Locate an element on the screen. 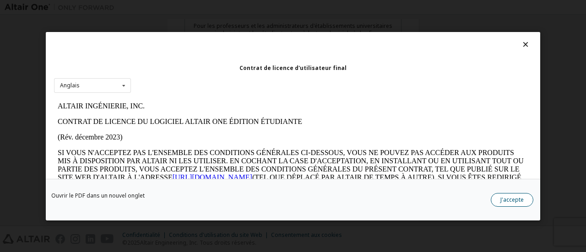 The width and height of the screenshot is (586, 252). font: J'accepte is located at coordinates (512, 199).